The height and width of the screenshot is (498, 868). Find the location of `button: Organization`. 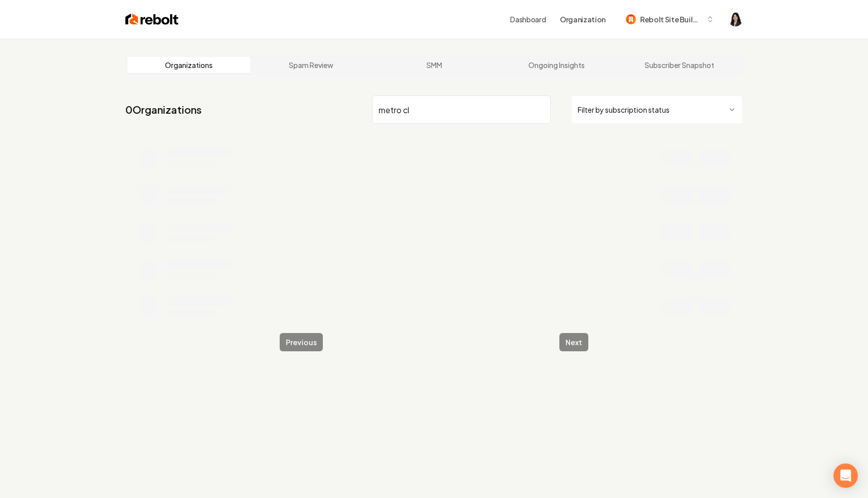

button: Organization is located at coordinates (583, 19).